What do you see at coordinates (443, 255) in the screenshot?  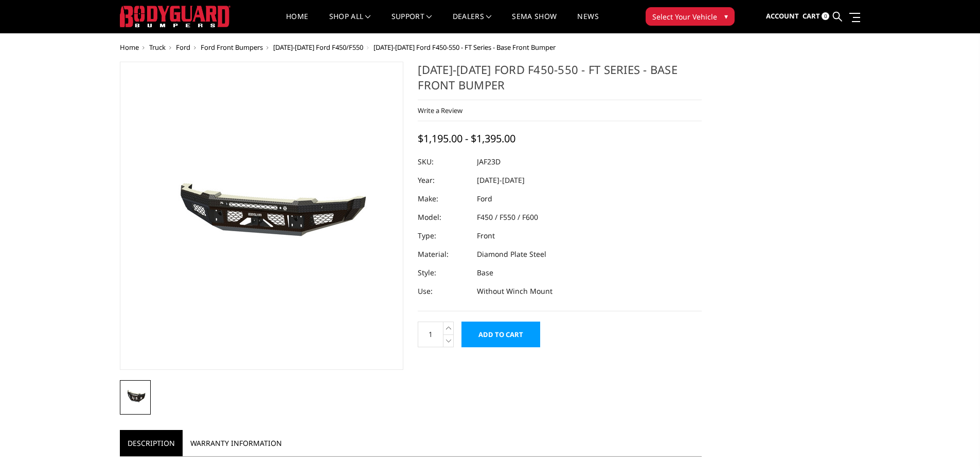 I see `dt: Material:` at bounding box center [443, 255].